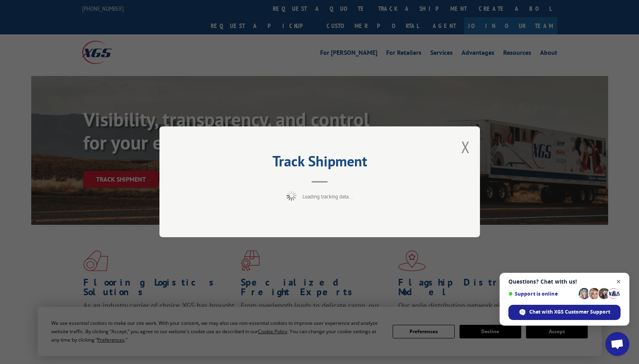 Image resolution: width=639 pixels, height=364 pixels. Describe the element at coordinates (320, 163) in the screenshot. I see `h2: Track Shipment` at that location.